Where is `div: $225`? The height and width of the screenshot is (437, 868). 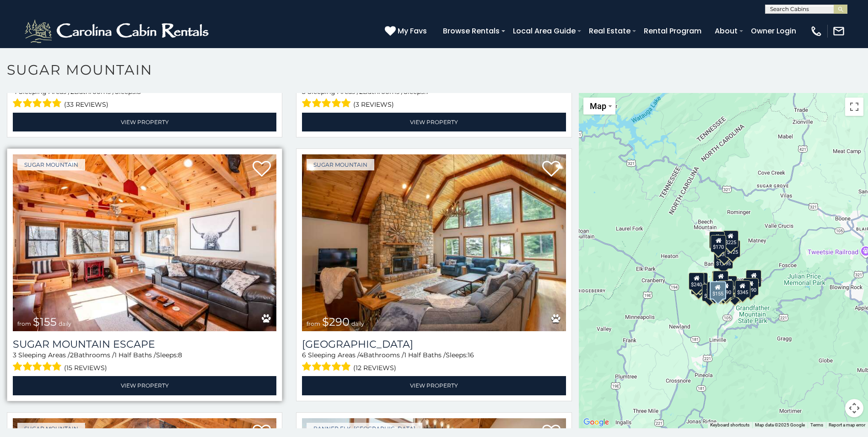
div: $225 is located at coordinates (731, 239).